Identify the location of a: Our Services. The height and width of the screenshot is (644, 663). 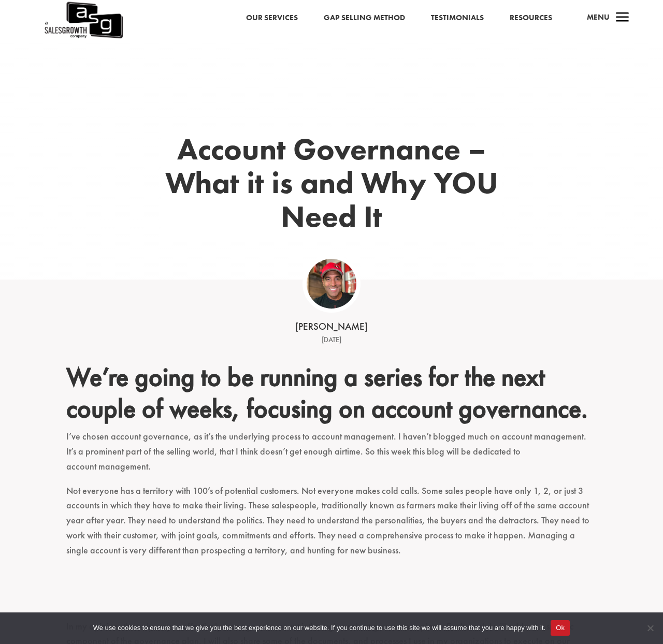
(272, 18).